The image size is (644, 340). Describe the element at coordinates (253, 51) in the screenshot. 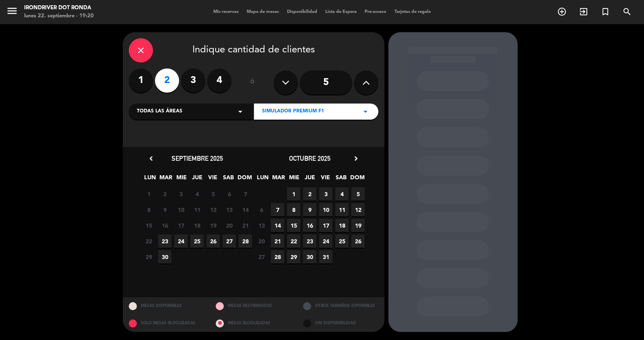

I see `div: Indique cantidad de clientes` at that location.